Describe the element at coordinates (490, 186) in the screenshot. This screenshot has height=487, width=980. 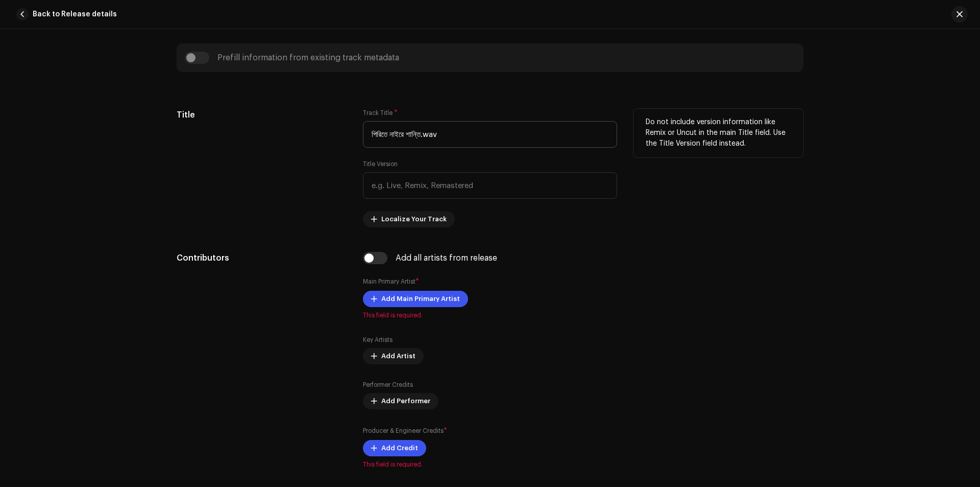
I see `input: e.g. Live, Remix, Remastered` at that location.